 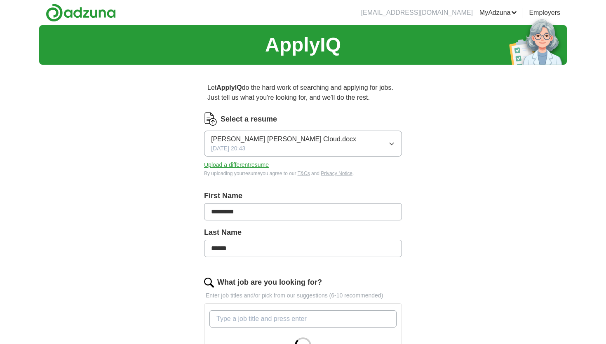 I want to click on a: Employers, so click(x=545, y=13).